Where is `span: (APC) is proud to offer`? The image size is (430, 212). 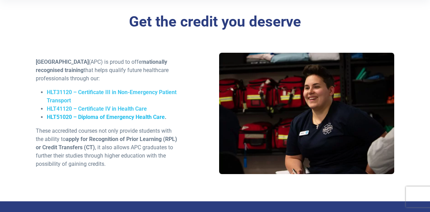
span: (APC) is proud to offer is located at coordinates (116, 62).